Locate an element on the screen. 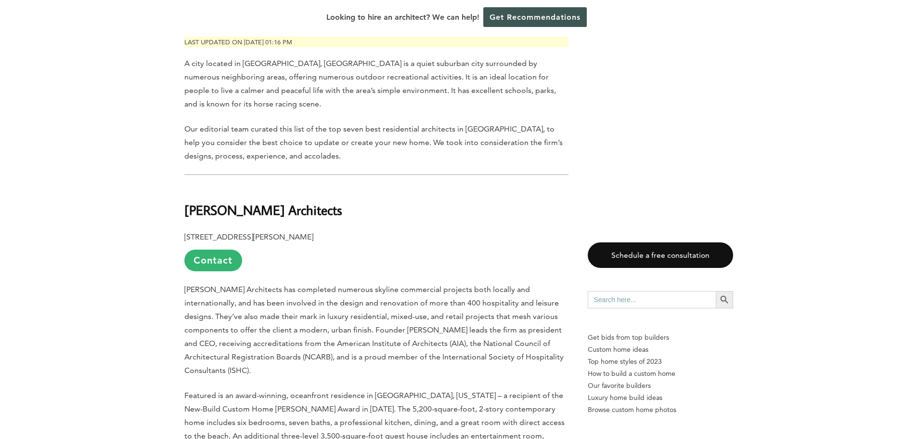 This screenshot has width=917, height=439. a: How to build a custom home is located at coordinates (661, 373).